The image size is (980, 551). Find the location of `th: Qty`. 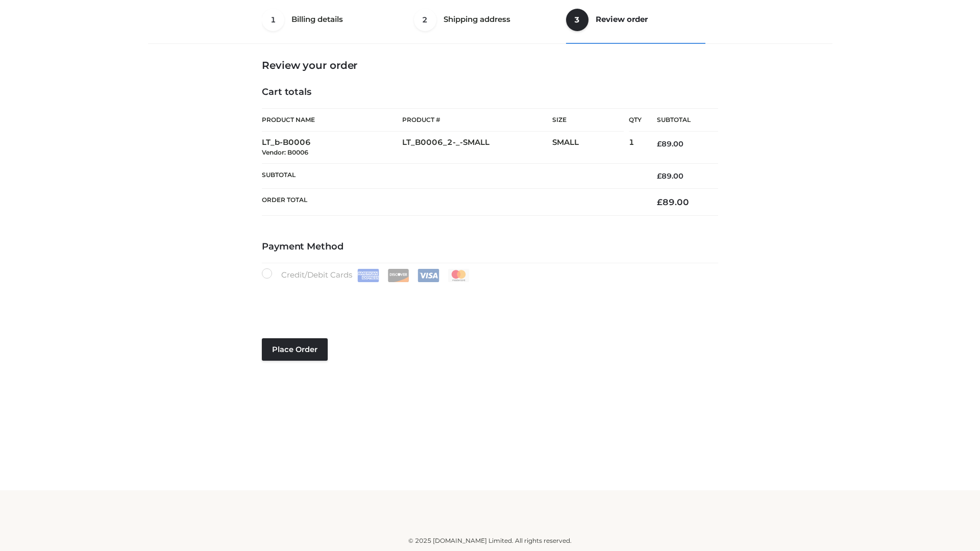

th: Qty is located at coordinates (635, 120).